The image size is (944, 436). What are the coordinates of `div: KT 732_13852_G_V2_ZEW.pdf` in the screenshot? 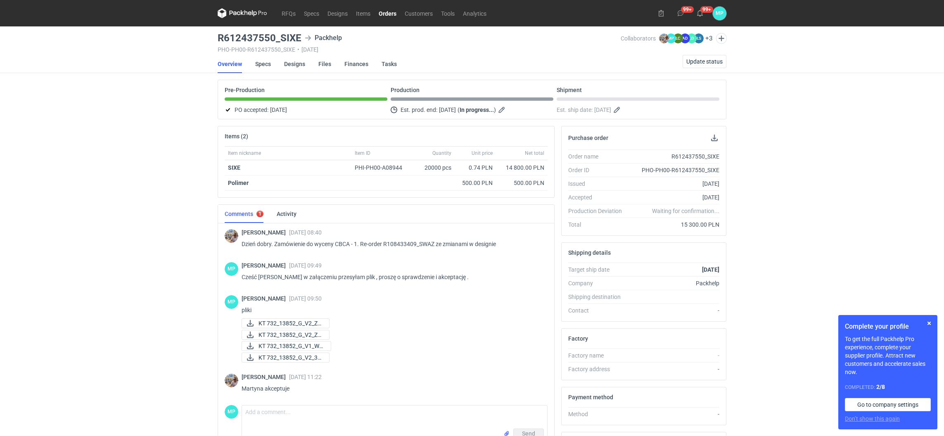 It's located at (283, 335).